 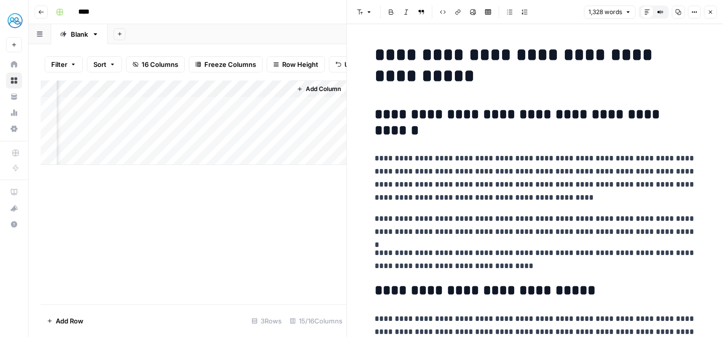 What do you see at coordinates (65, 321) in the screenshot?
I see `button: Add Row` at bounding box center [65, 321].